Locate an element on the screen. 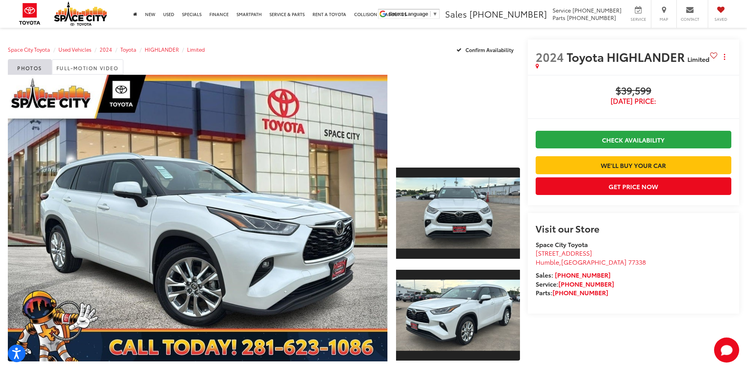  span: dropdown dots is located at coordinates (724, 57).